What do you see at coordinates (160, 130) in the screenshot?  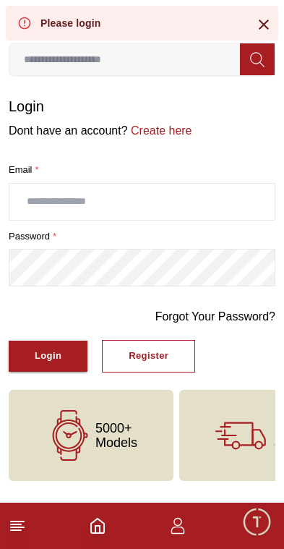 I see `a: Create here` at bounding box center [160, 130].